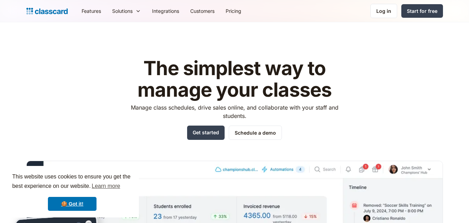 This screenshot has width=469, height=223. Describe the element at coordinates (72, 182) in the screenshot. I see `span: This website uses cookies to ensure you get the best experience on our website.` at that location.